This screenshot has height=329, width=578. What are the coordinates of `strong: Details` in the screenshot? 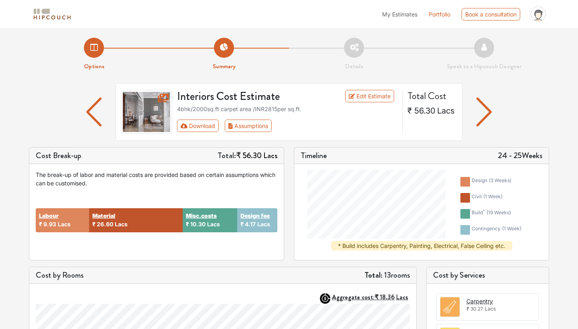 It's located at (354, 66).